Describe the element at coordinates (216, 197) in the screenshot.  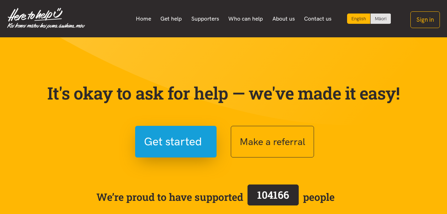
I see `span: We’re proud to have supported people` at that location.